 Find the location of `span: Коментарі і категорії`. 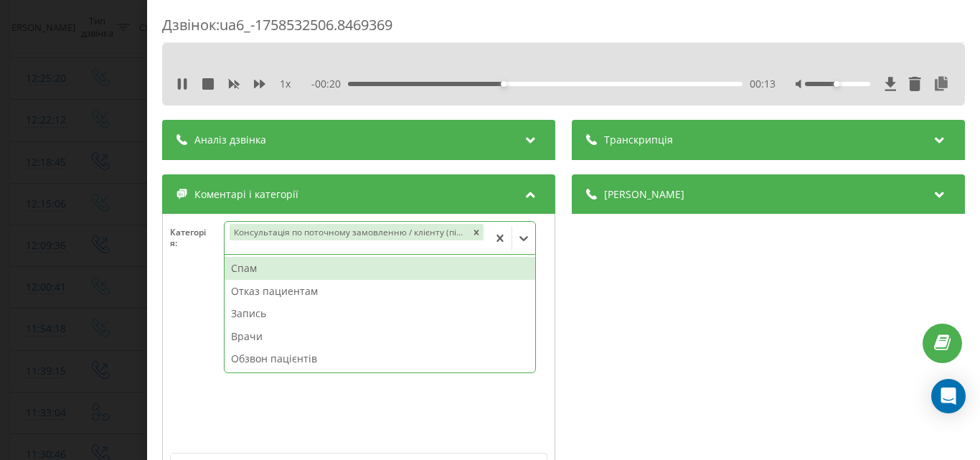

span: Коментарі і категорії is located at coordinates (246, 194).